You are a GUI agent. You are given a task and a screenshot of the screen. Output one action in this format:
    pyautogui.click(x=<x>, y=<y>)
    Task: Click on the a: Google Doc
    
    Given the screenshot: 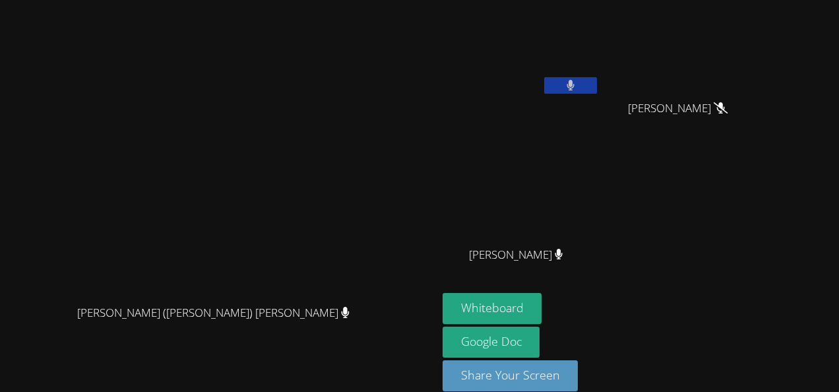 What is the action you would take?
    pyautogui.click(x=491, y=342)
    